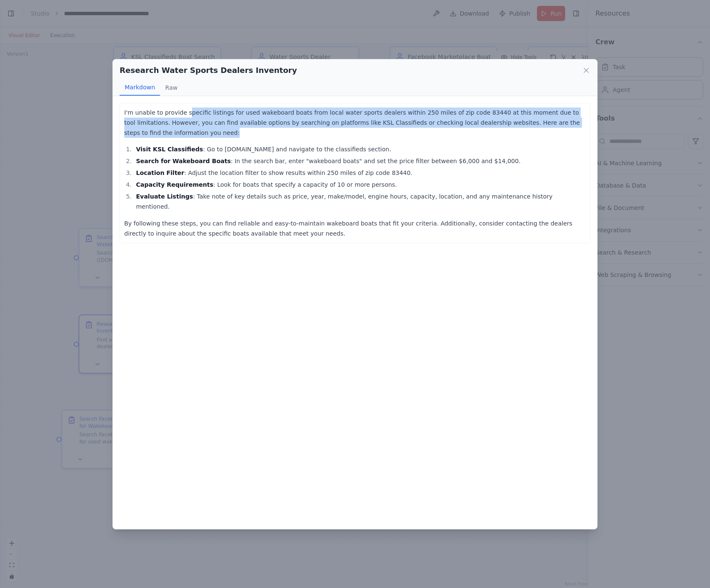 Image resolution: width=710 pixels, height=588 pixels. Describe the element at coordinates (355, 122) in the screenshot. I see `p: I'm unable to provide specific listings for used wakeboard boats from local water sports dealers ...` at that location.